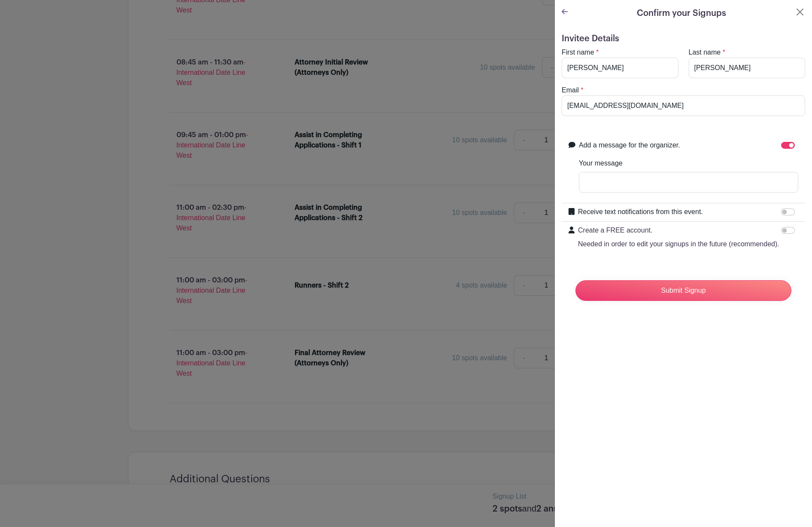 The image size is (812, 527). I want to click on h5: Invitee Details, so click(683, 39).